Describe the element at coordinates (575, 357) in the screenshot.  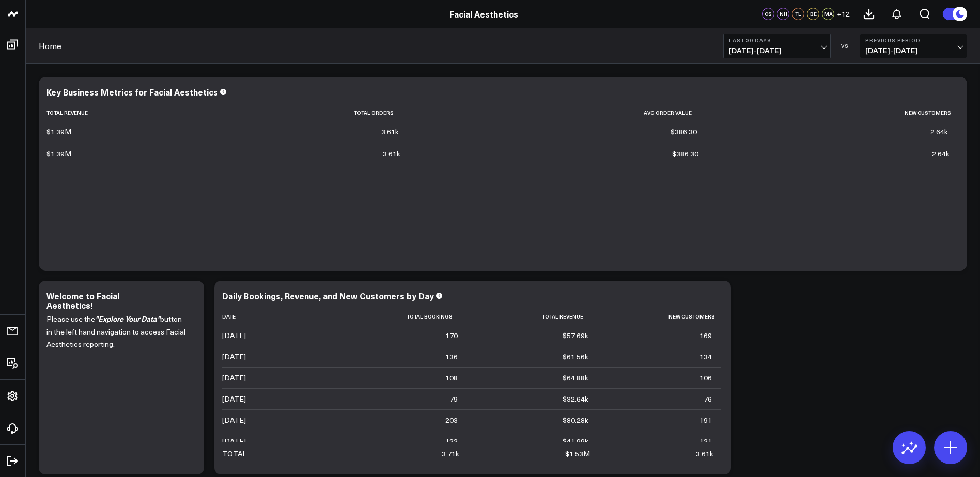
I see `div: $61.56k` at that location.